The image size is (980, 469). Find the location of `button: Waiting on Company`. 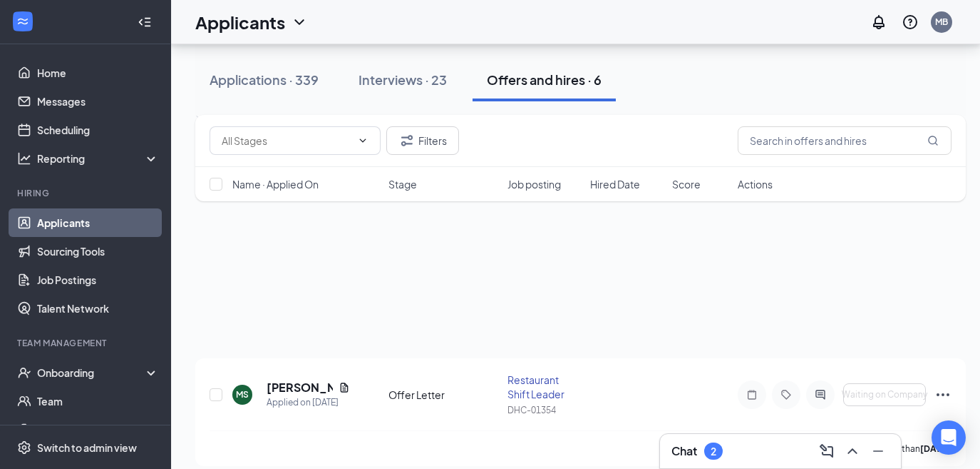

button: Waiting on Company is located at coordinates (885, 394).